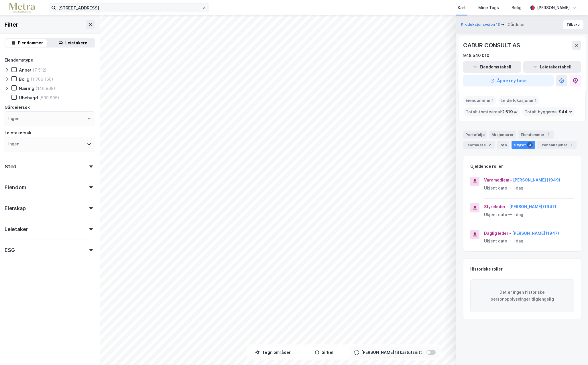 The width and height of the screenshot is (588, 365). I want to click on div: Transaksjoner, so click(557, 145).